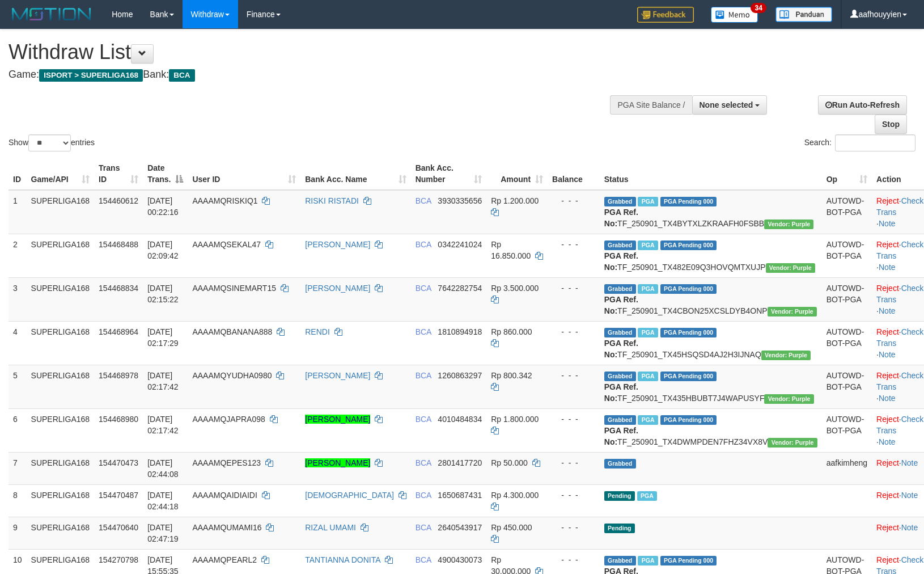 This screenshot has height=574, width=924. What do you see at coordinates (118, 463) in the screenshot?
I see `span: 154470473` at bounding box center [118, 463].